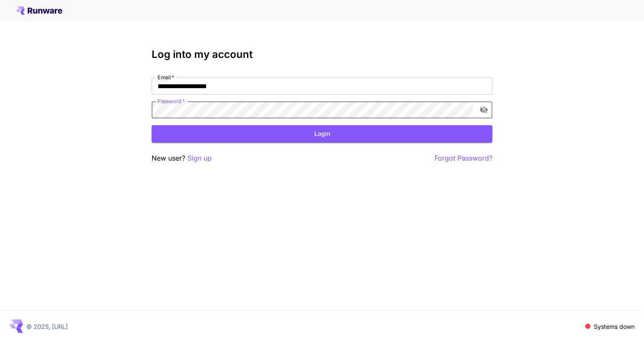 This screenshot has width=644, height=342. Describe the element at coordinates (166, 77) in the screenshot. I see `label: Email` at that location.